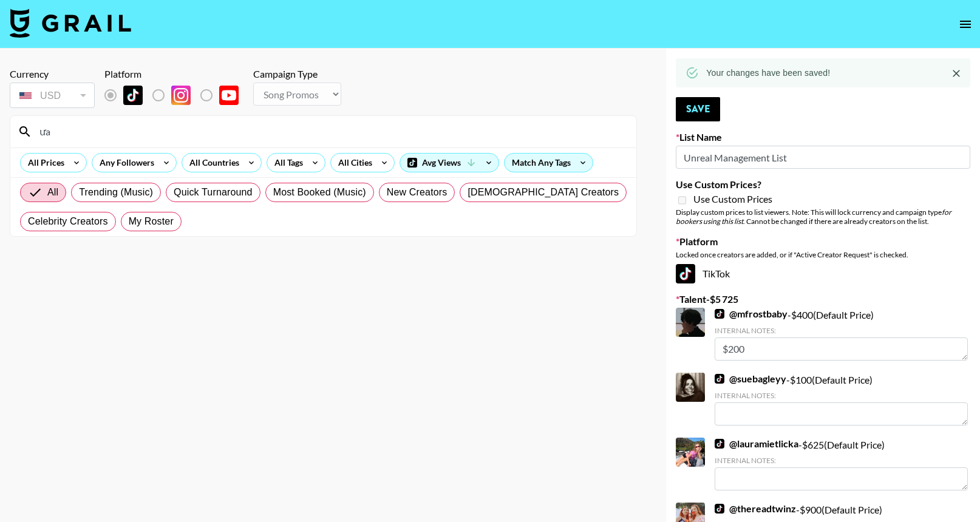 The width and height of the screenshot is (980, 522). What do you see at coordinates (757, 444) in the screenshot?
I see `a: @lauramietlicka` at bounding box center [757, 444].